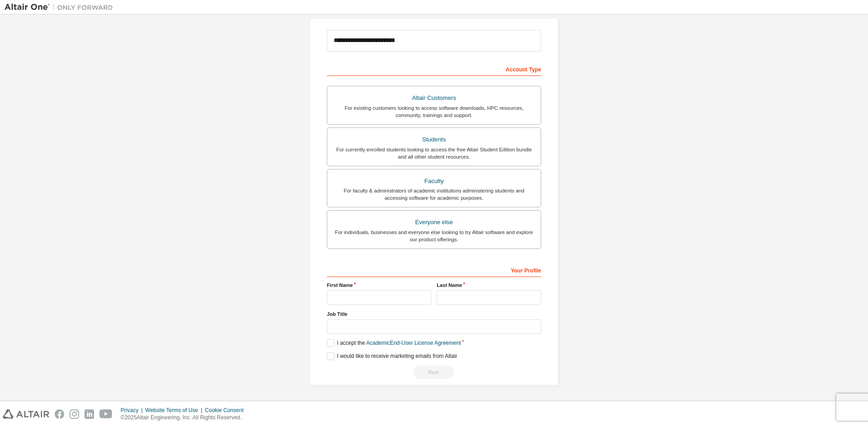  I want to click on div: Account Type, so click(434, 68).